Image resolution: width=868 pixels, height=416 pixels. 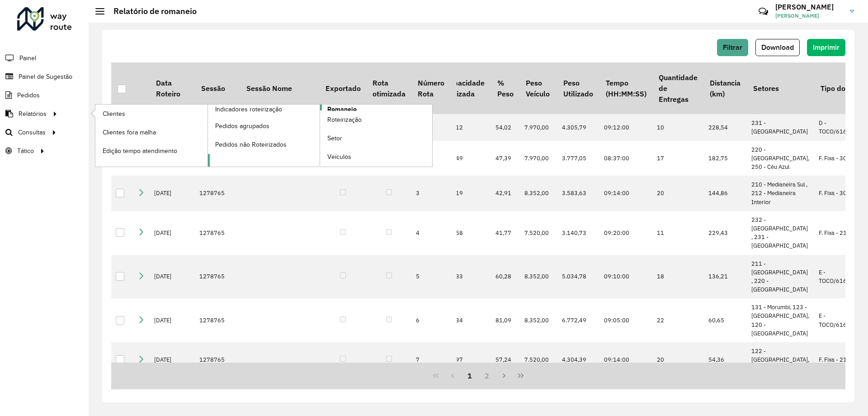 I want to click on button: Last Page, so click(x=521, y=375).